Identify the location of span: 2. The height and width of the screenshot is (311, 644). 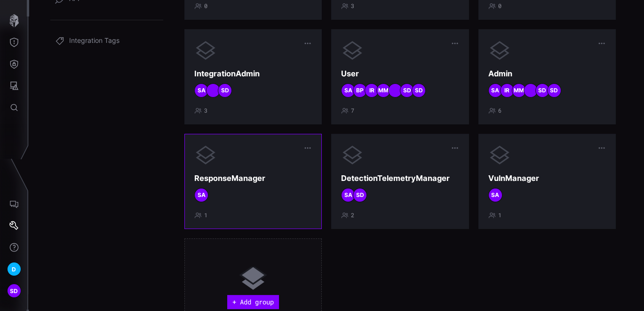
(352, 215).